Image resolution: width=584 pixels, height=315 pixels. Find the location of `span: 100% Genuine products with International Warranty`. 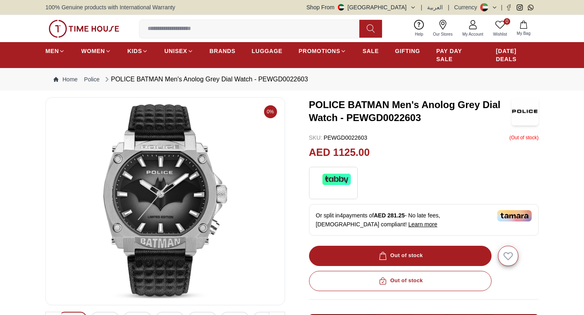

span: 100% Genuine products with International Warranty is located at coordinates (110, 7).